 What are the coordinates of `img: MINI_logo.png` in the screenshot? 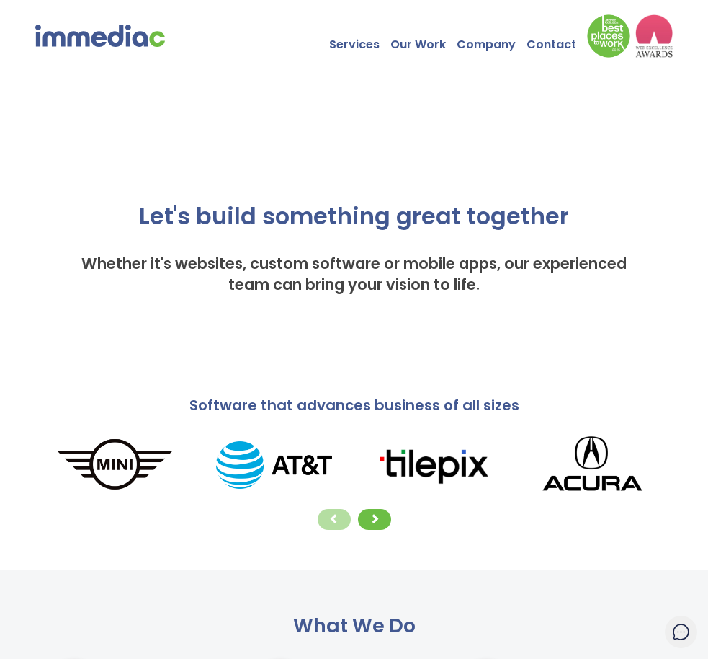 It's located at (115, 465).